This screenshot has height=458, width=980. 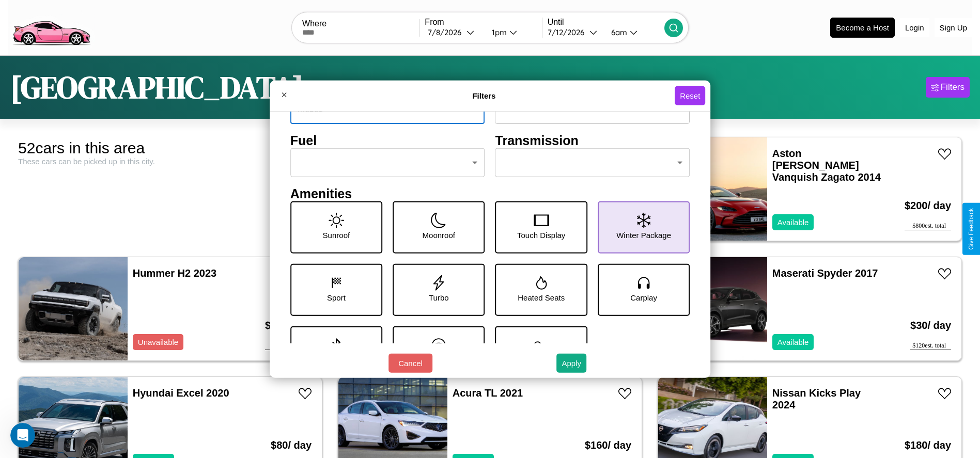 I want to click on div: These cars can be picked up in this city., so click(x=170, y=161).